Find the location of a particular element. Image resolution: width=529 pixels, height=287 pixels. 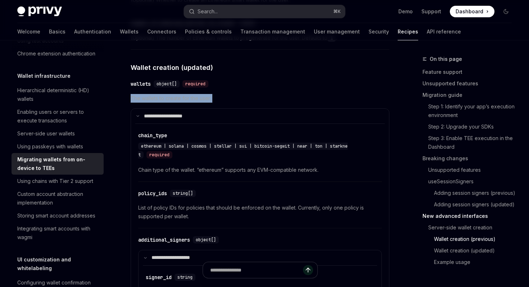

a: Support is located at coordinates (431, 12).